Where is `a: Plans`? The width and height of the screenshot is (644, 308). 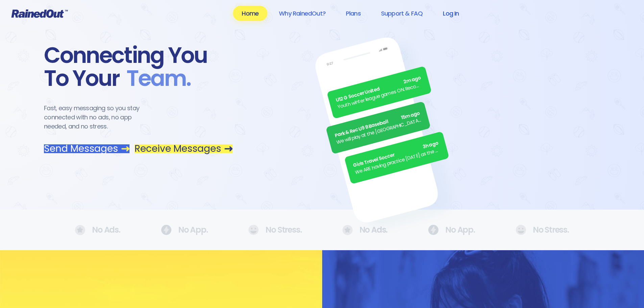
a: Plans is located at coordinates (353, 13).